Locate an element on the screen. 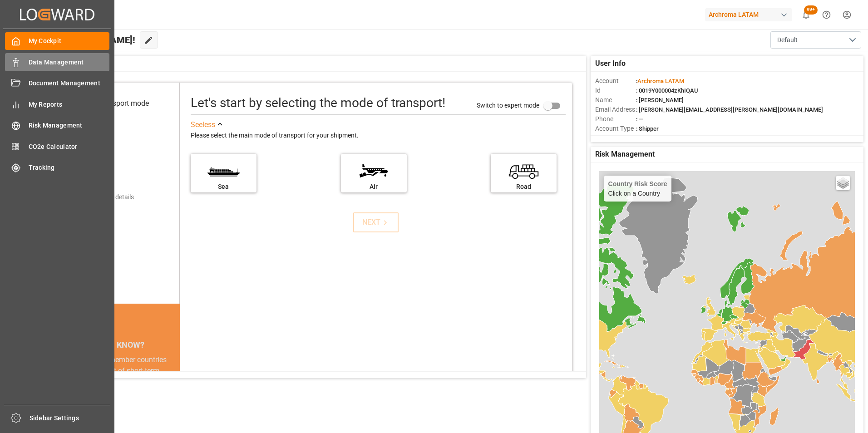 This screenshot has width=868, height=433. span: Id is located at coordinates (616, 90).